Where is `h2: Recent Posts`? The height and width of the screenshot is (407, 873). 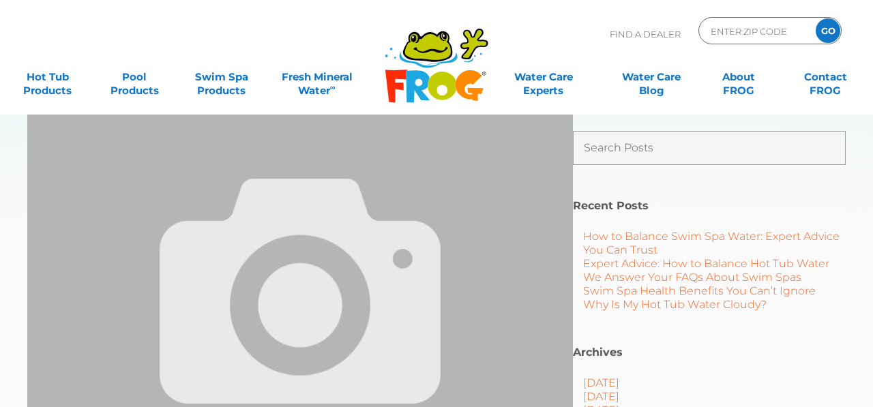
h2: Recent Posts is located at coordinates (710, 206).